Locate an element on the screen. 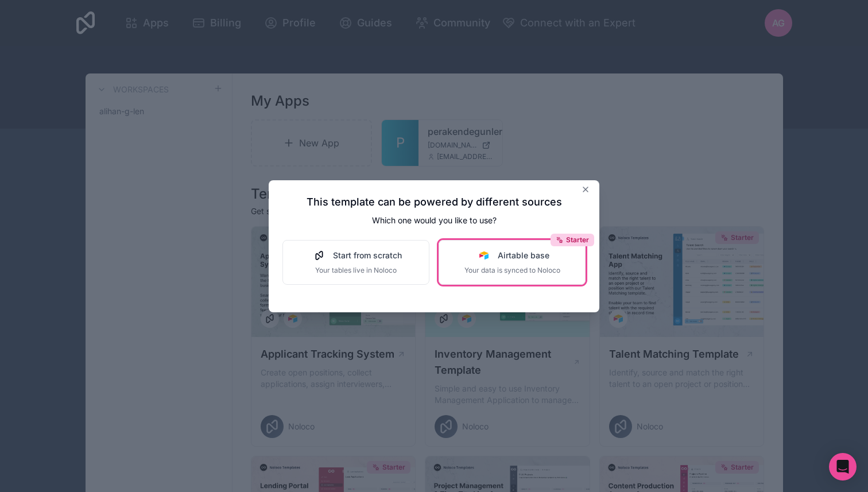  span: Start from scratch is located at coordinates (368, 255).